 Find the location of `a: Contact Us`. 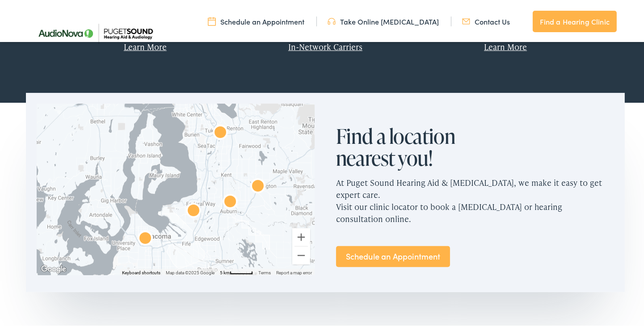

a: Contact Us is located at coordinates (485, 20).